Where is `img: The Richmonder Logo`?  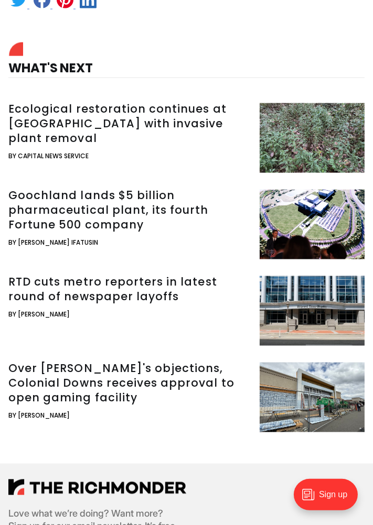
img: The Richmonder Logo is located at coordinates (97, 487).